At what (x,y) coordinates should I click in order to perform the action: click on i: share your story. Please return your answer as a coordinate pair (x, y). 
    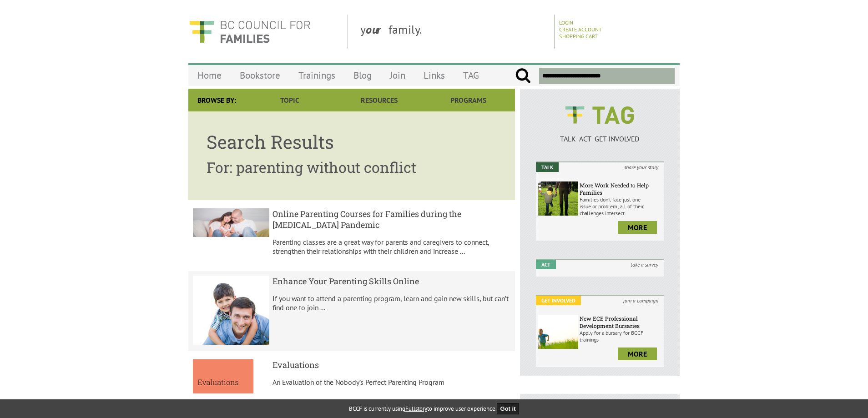
    Looking at the image, I should click on (641, 167).